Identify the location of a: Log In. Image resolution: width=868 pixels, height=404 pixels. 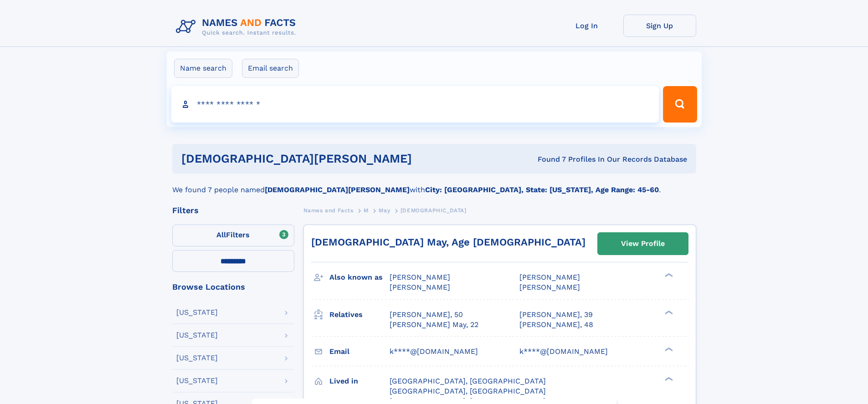
(587, 26).